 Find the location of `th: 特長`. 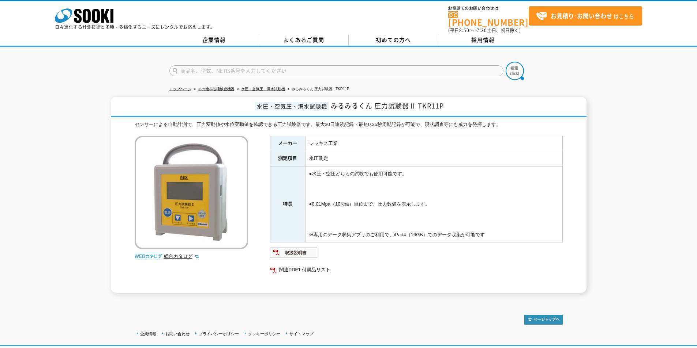

th: 特長 is located at coordinates (287, 205).